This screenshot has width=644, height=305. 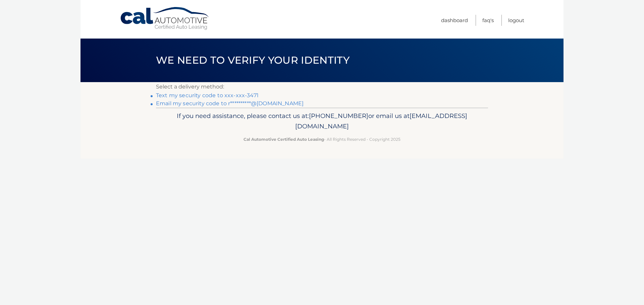 I want to click on a: Logout, so click(x=517, y=20).